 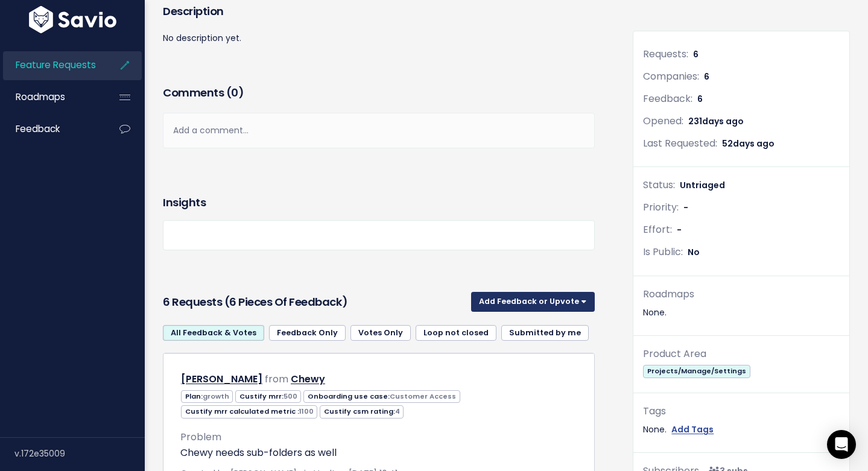 I want to click on h3: Comments ( ), so click(x=379, y=93).